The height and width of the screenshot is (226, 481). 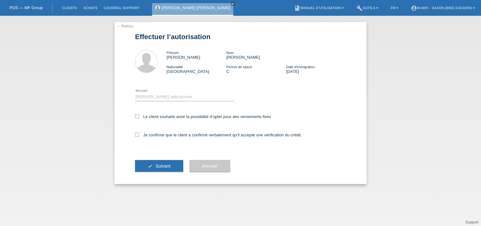 What do you see at coordinates (472, 222) in the screenshot?
I see `a: Support` at bounding box center [472, 222].